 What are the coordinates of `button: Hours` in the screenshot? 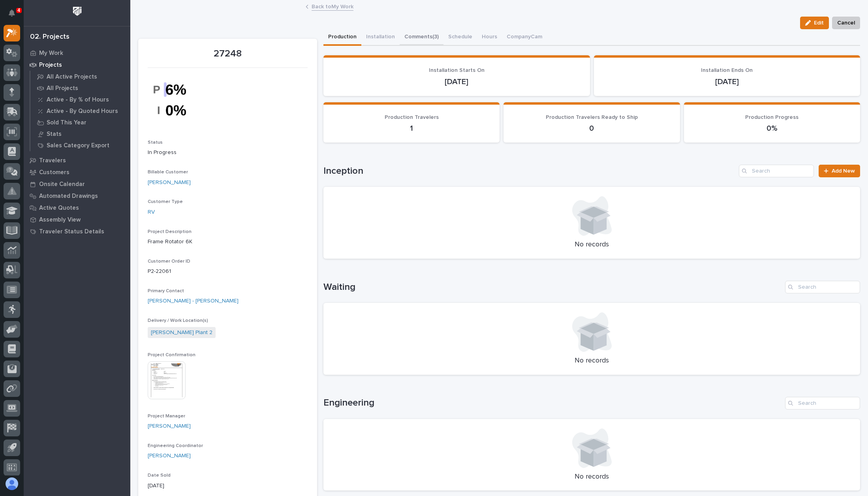 It's located at (489, 38).